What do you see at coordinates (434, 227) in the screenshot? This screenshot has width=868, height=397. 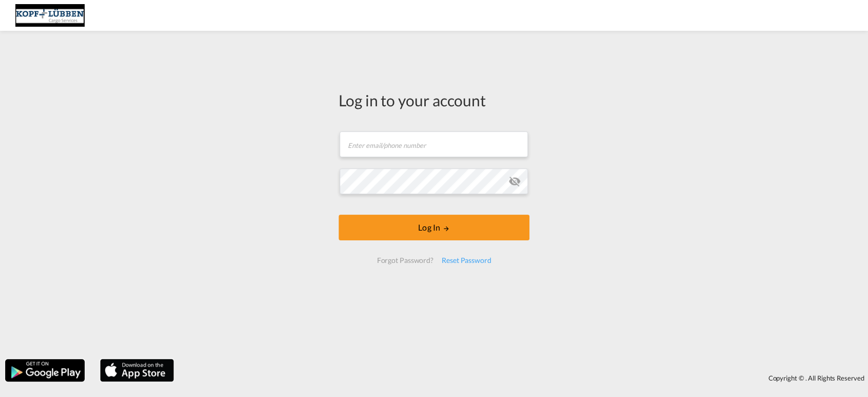 I see `button: LOGIN` at bounding box center [434, 227].